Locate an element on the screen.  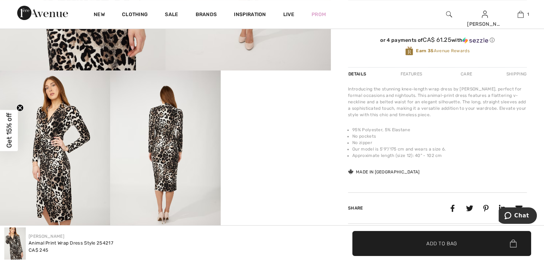
img: Sezzle is located at coordinates (475, 40).